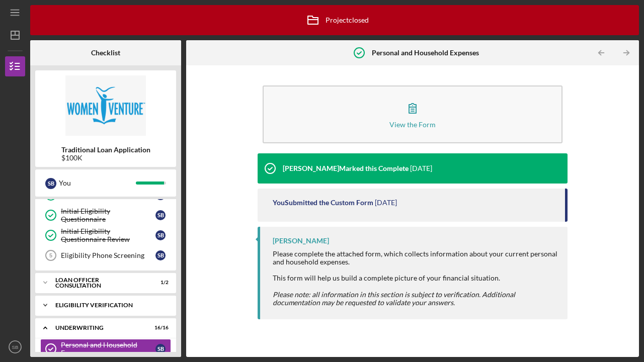 Image resolution: width=644 pixels, height=362 pixels. Describe the element at coordinates (108, 235) in the screenshot. I see `div: Initial Eligibility Questionnaire Review` at that location.